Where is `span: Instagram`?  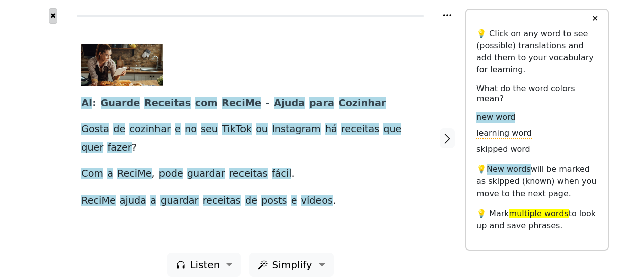
span: Instagram is located at coordinates (296, 129).